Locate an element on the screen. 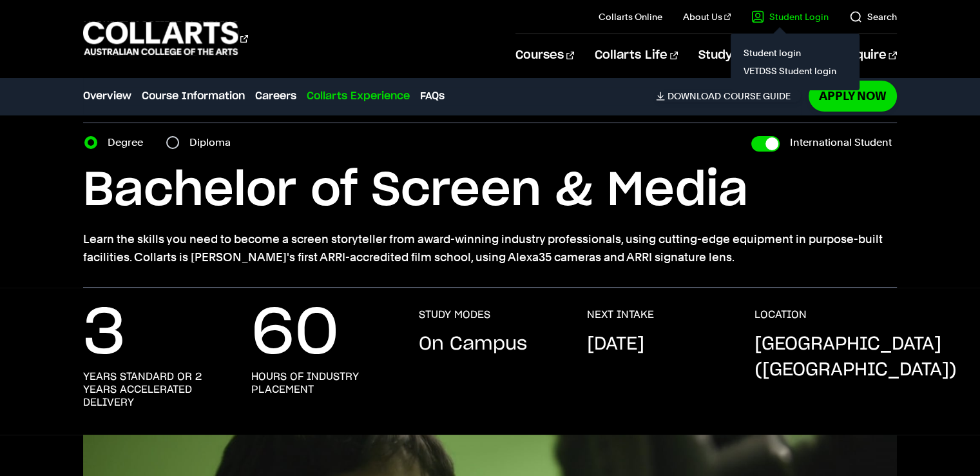 This screenshot has width=980, height=476. a: Search is located at coordinates (873, 16).